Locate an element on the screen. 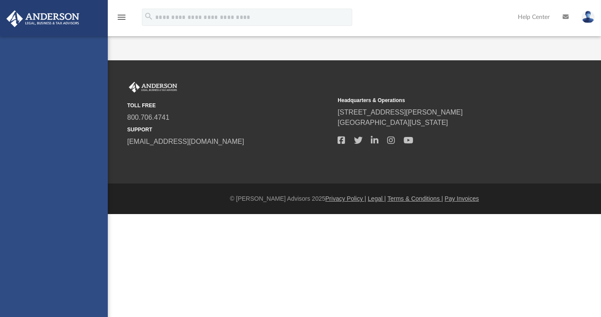 Image resolution: width=601 pixels, height=317 pixels. img: User Pic is located at coordinates (588, 17).